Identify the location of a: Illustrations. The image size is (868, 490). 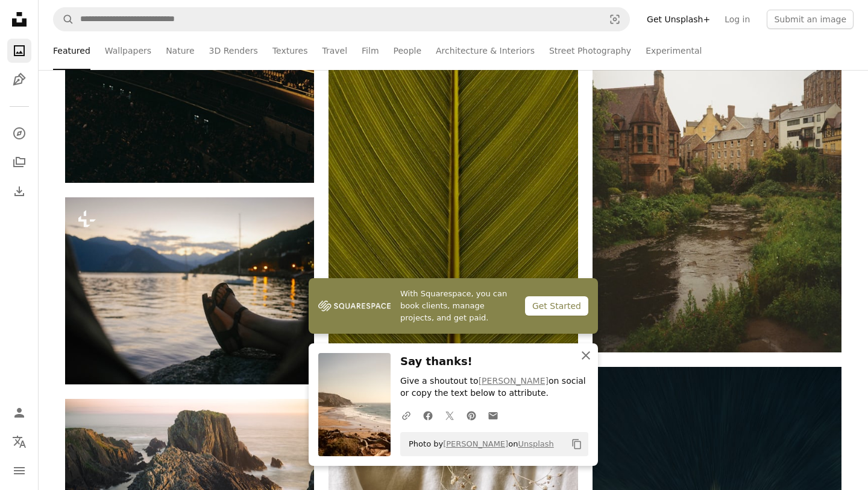
(19, 79).